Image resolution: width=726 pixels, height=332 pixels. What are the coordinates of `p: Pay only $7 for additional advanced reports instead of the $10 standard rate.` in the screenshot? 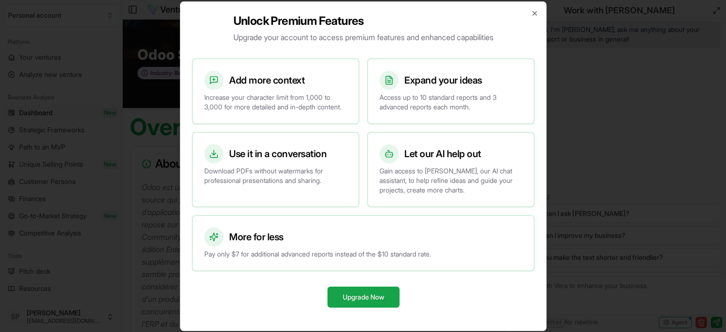 It's located at (363, 254).